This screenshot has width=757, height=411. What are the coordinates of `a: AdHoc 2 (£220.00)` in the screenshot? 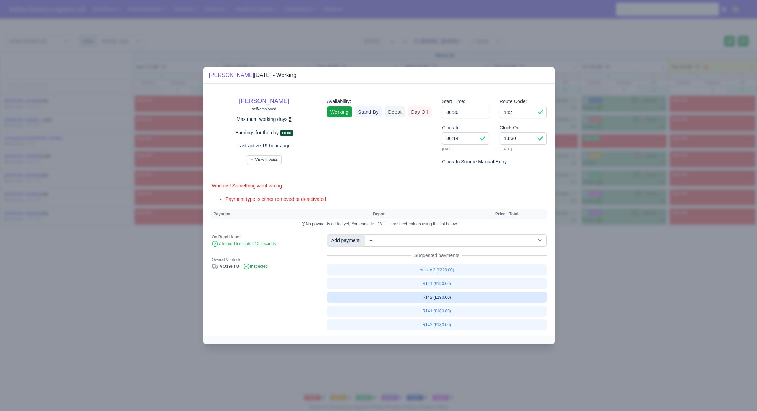 It's located at (437, 270).